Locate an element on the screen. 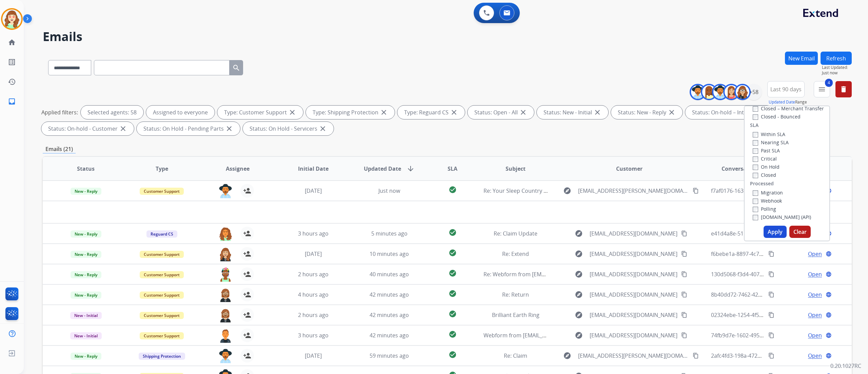 This screenshot has height=374, width=868. div: Type: Shipping Protection is located at coordinates (350, 112).